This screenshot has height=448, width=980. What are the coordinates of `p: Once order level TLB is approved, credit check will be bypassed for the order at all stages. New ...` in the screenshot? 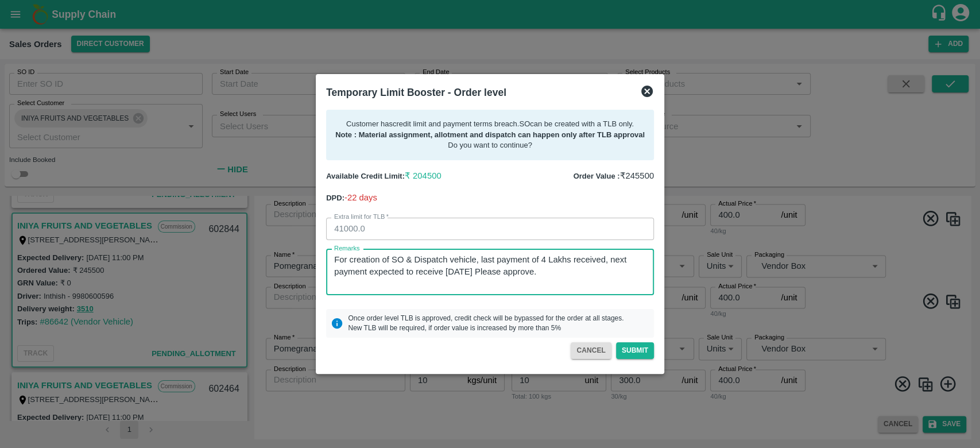 It's located at (486, 323).